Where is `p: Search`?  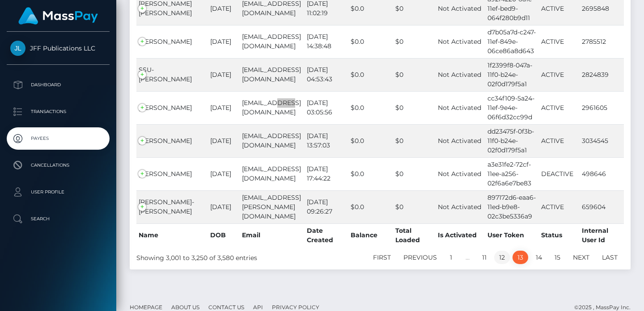
p: Search is located at coordinates (58, 219).